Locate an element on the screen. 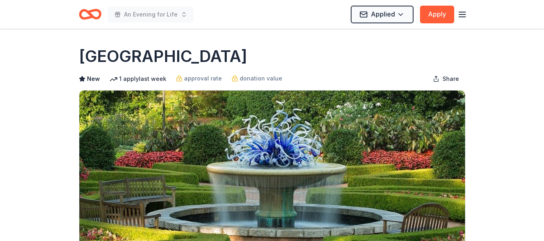 The width and height of the screenshot is (544, 241). span: donation value is located at coordinates (261, 79).